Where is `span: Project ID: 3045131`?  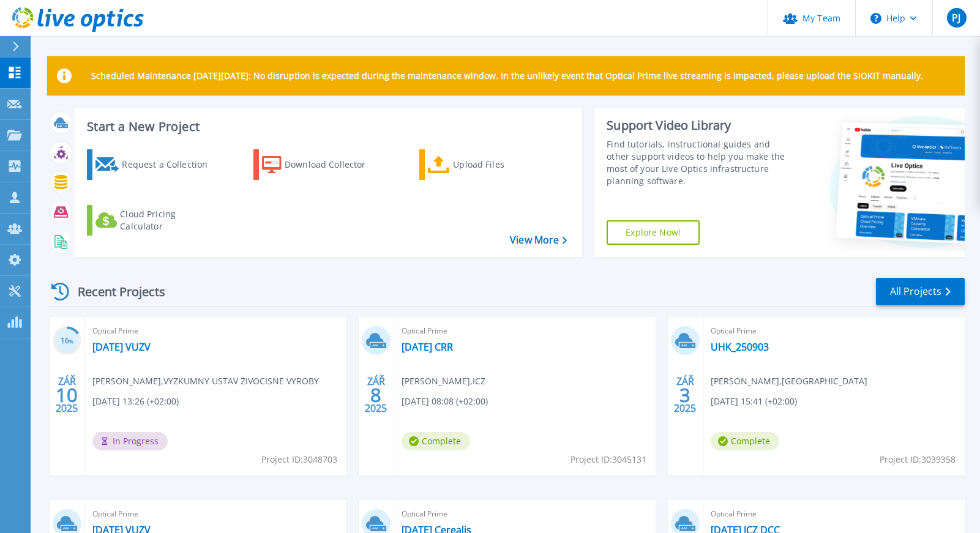
span: Project ID: 3045131 is located at coordinates (609, 460).